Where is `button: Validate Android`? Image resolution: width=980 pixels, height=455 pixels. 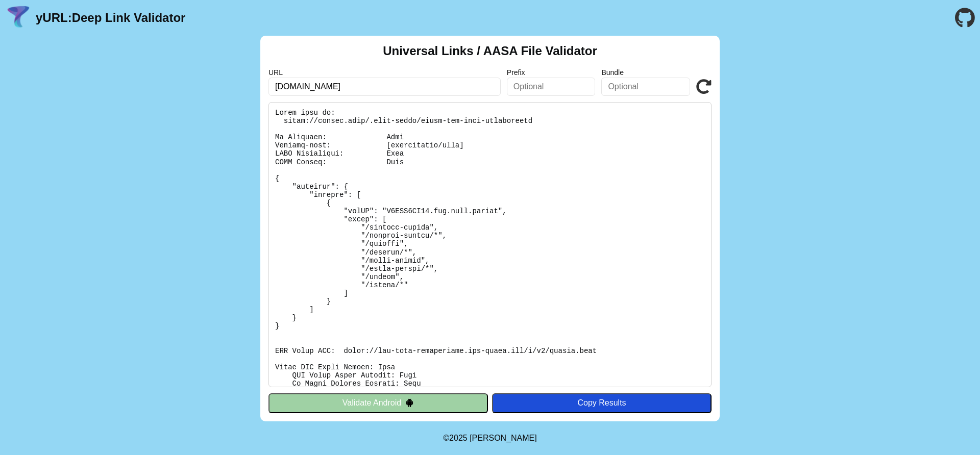
button: Validate Android is located at coordinates (378, 403).